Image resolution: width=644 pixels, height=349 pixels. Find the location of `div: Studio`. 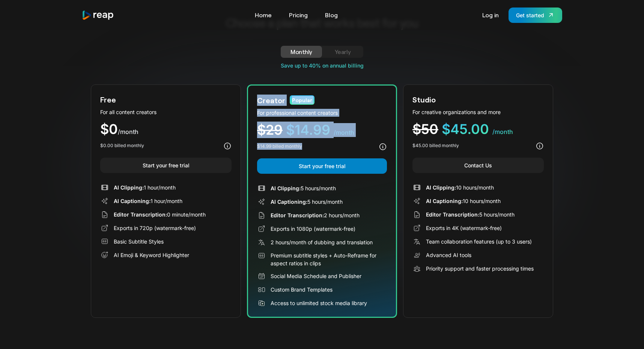

div: Studio is located at coordinates (424, 100).